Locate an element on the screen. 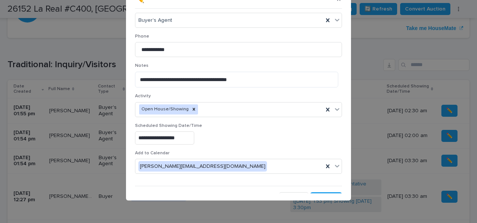 The width and height of the screenshot is (477, 223). span: Scheduled Showing Date/Time is located at coordinates (168, 126).